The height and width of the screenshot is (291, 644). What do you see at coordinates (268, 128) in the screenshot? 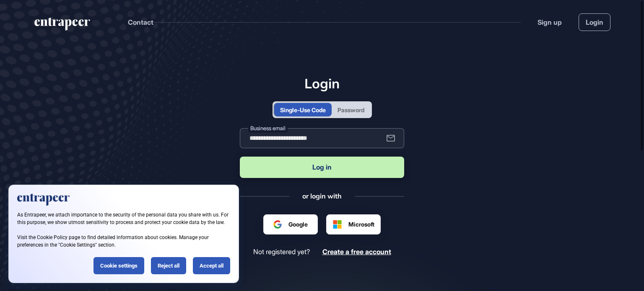
I see `label: Business email` at bounding box center [268, 128].